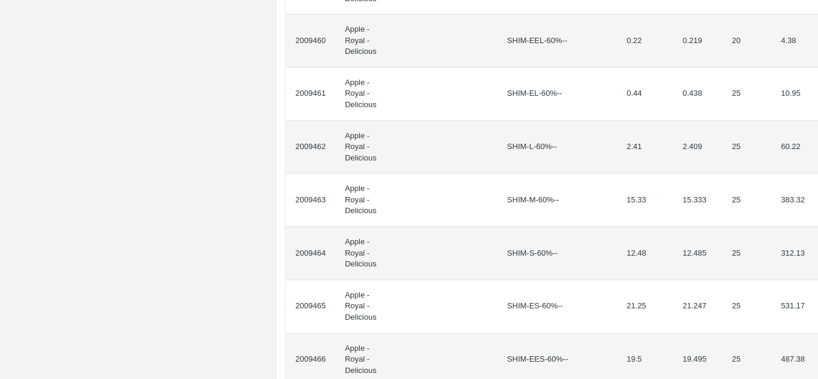 Image resolution: width=818 pixels, height=379 pixels. Describe the element at coordinates (557, 94) in the screenshot. I see `td: SHIM-EL-60%--` at that location.